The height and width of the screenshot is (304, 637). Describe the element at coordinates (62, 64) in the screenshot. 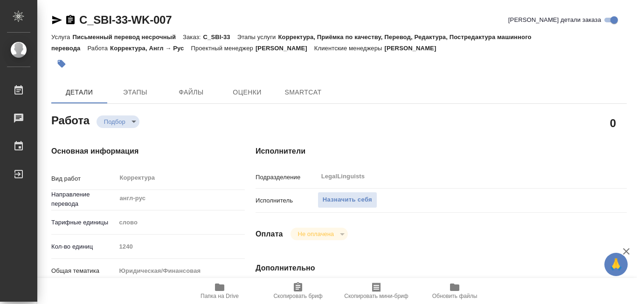

I see `button: Добавить тэг` at that location.